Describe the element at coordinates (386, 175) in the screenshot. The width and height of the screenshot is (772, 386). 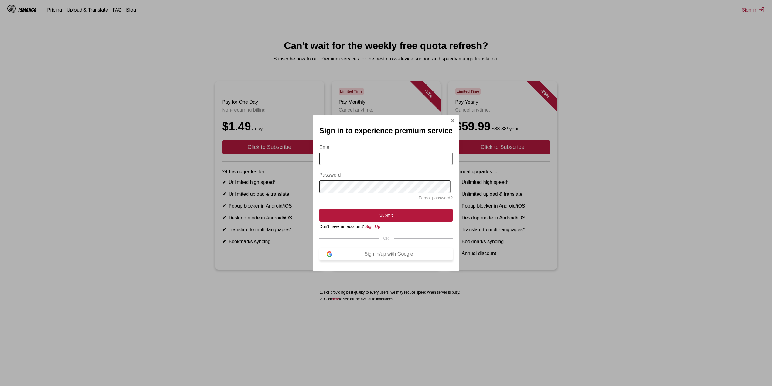
I see `label: Password` at that location.